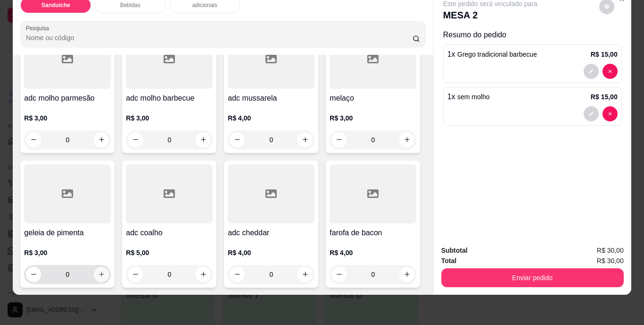  Describe the element at coordinates (473, 97) in the screenshot. I see `span: sem molho` at that location.